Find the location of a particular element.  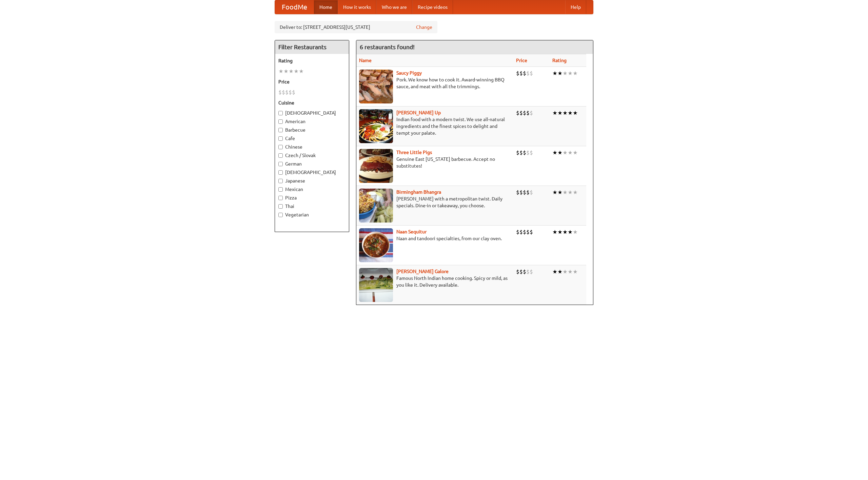

label: Pizza is located at coordinates (312, 198).